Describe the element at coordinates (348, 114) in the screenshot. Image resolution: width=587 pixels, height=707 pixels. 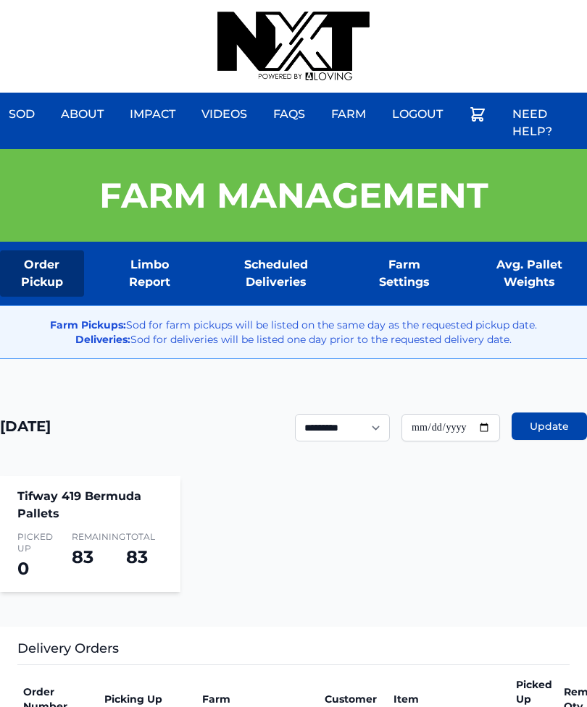
I see `a: Farm` at that location.